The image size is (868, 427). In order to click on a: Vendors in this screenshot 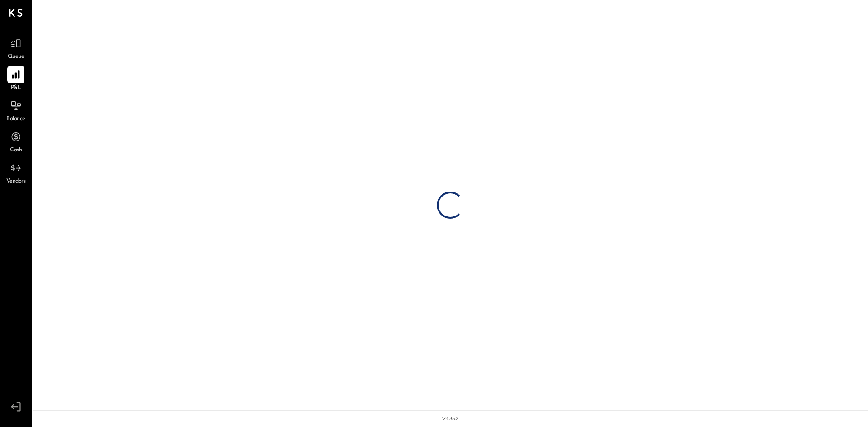, I will do `click(16, 173)`.